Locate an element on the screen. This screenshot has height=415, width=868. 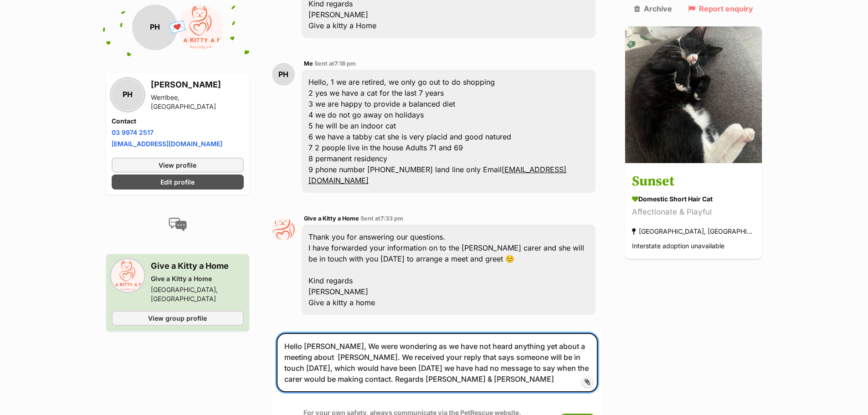
span: Me is located at coordinates (309, 63).